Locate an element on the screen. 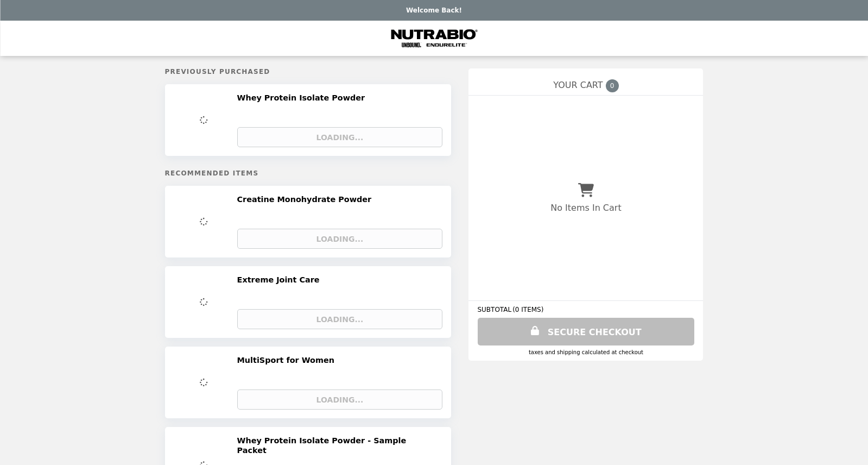  span: ( 0 ITEMS ) is located at coordinates (528, 310).